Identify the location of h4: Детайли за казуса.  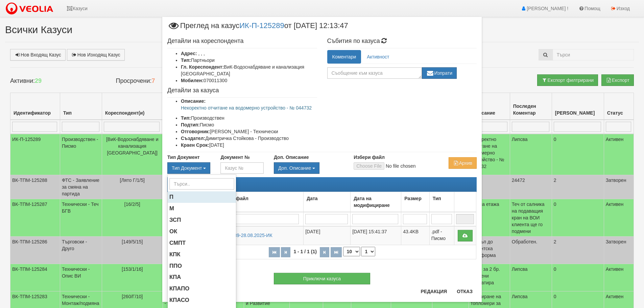
(242, 90).